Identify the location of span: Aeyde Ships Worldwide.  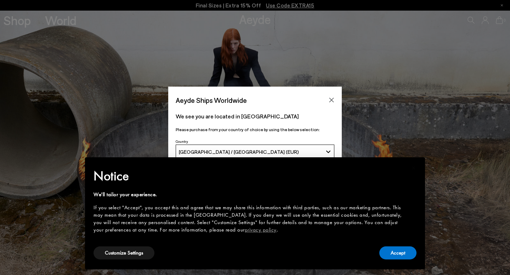
(211, 100).